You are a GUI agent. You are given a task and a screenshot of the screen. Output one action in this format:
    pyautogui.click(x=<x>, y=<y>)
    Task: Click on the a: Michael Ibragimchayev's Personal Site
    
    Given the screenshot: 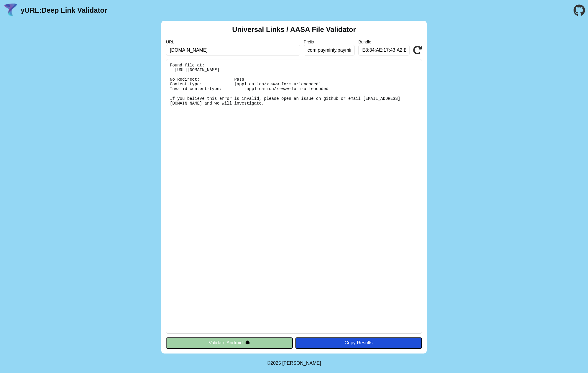 What is the action you would take?
    pyautogui.click(x=302, y=363)
    